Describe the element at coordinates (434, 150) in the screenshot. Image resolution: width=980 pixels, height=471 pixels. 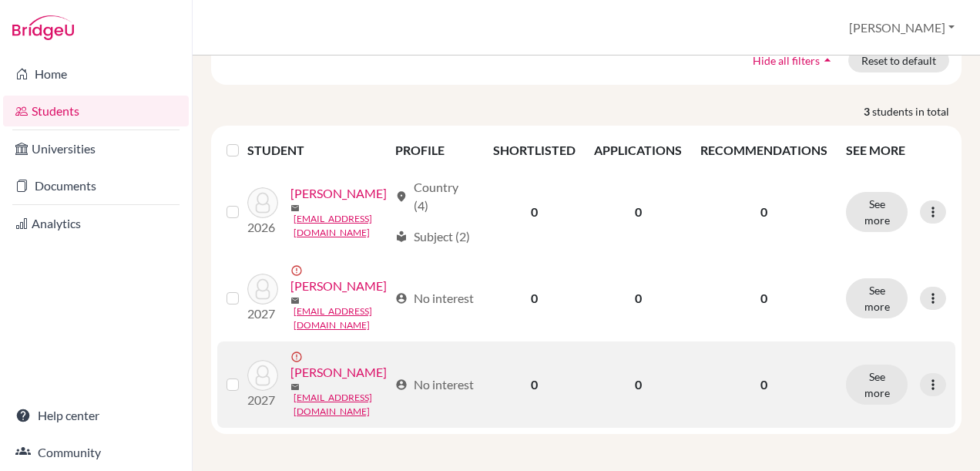
I see `th: PROFILE` at that location.